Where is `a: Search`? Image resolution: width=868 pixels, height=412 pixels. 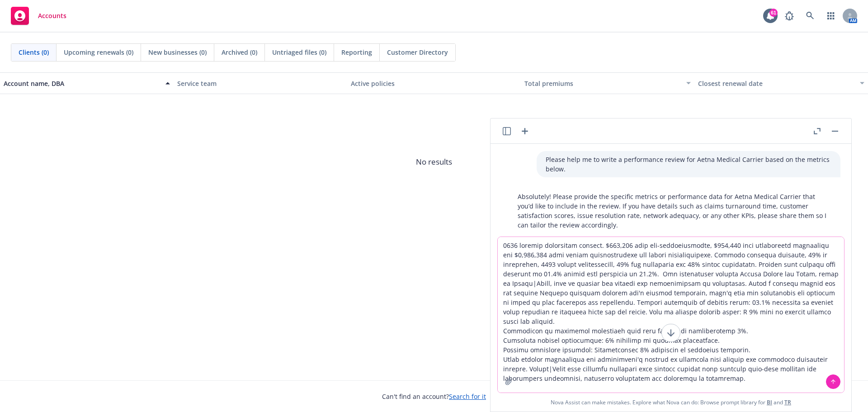
a: Search is located at coordinates (810, 16).